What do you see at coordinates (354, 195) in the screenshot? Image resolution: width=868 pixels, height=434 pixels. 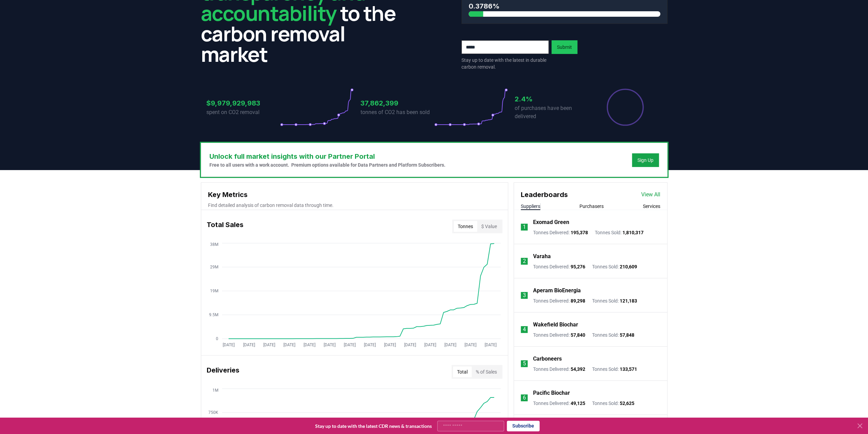 I see `h3: Key Metrics` at bounding box center [354, 195].